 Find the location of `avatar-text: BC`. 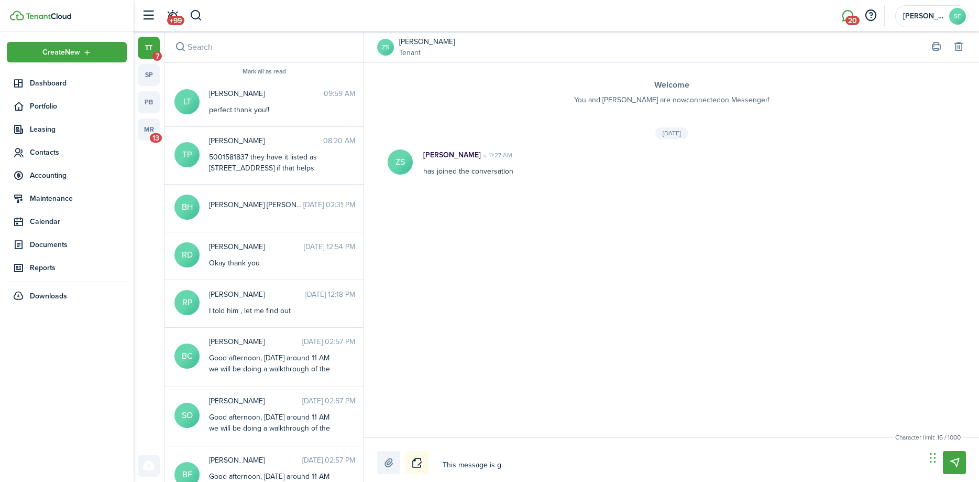

avatar-text: BC is located at coordinates (187, 356).